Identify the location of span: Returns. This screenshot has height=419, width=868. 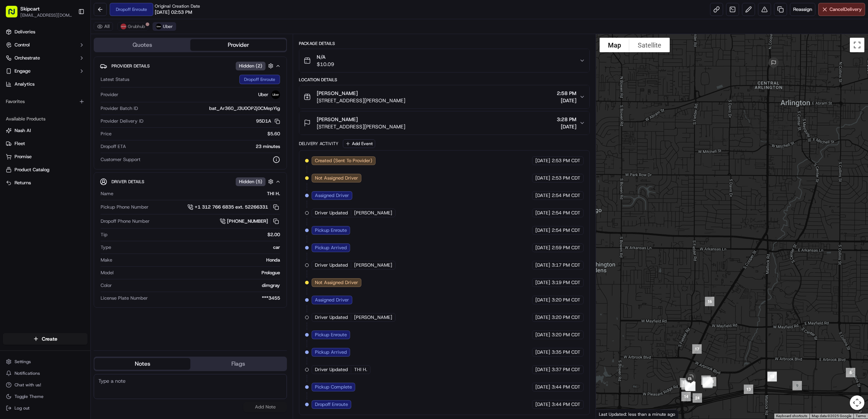
(23, 183).